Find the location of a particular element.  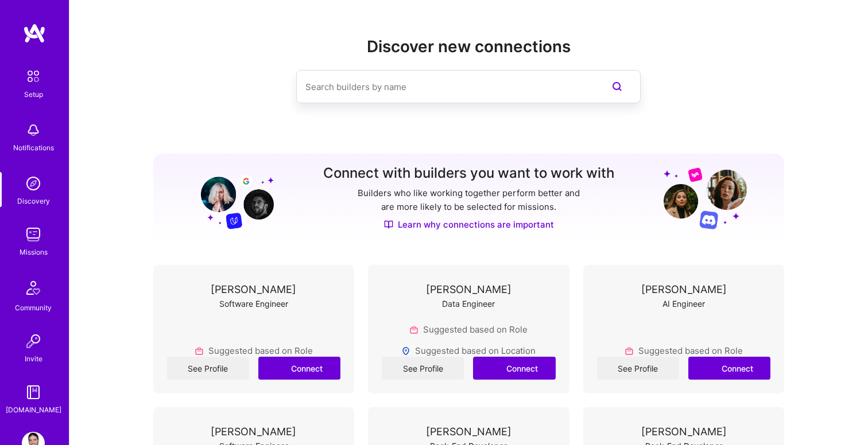

p: Builders who like working together perform better and are more likely to be selected for missions. is located at coordinates (469, 200).